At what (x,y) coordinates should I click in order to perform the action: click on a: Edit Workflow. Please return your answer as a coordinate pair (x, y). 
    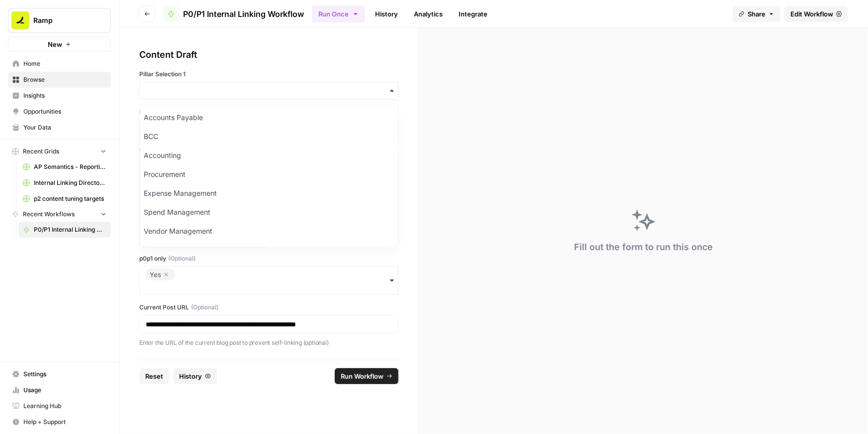
    Looking at the image, I should click on (816, 14).